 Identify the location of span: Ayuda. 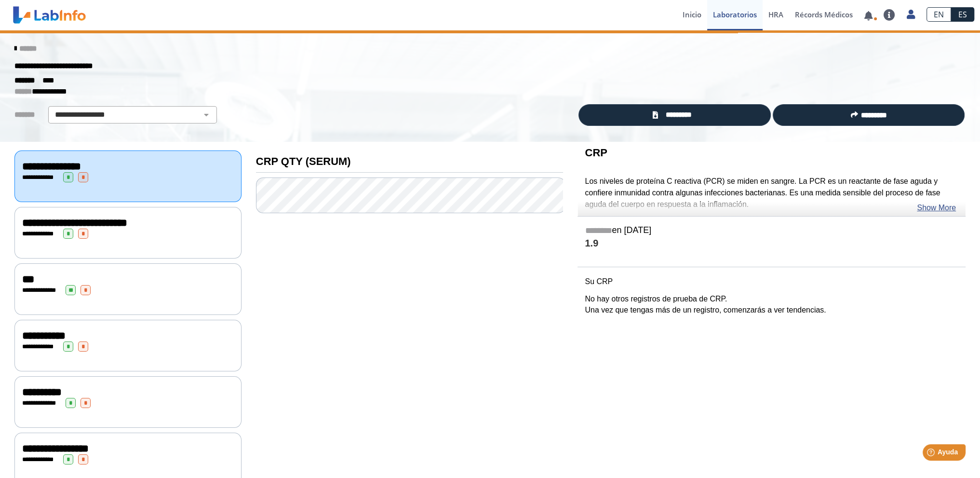
(54, 11).